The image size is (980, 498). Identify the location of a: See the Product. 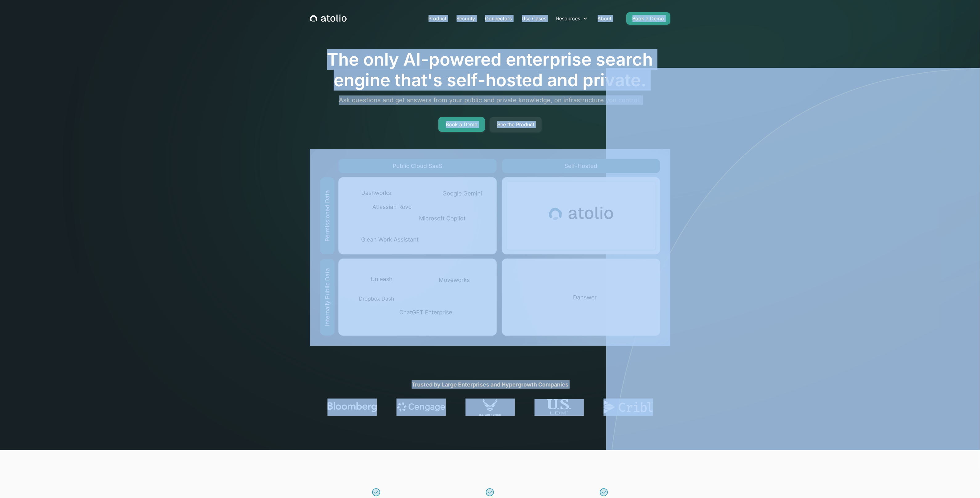
(516, 124).